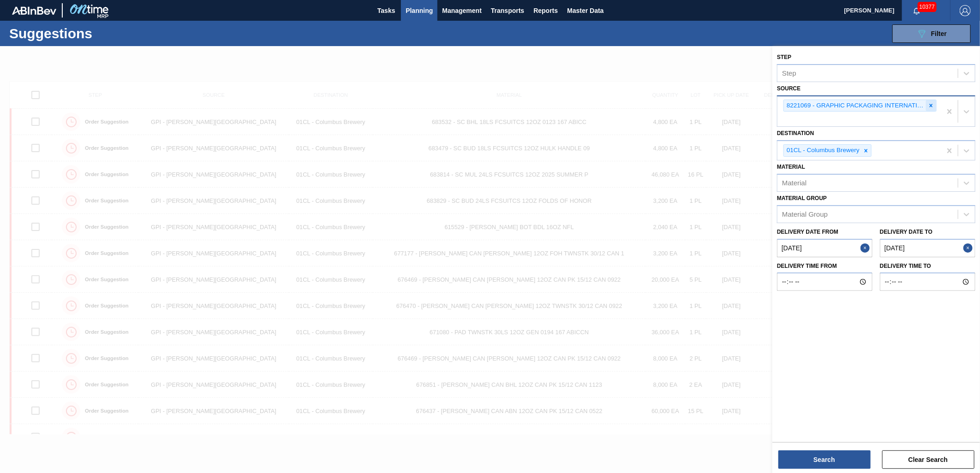  What do you see at coordinates (791, 167) in the screenshot?
I see `label: Material` at bounding box center [791, 167].